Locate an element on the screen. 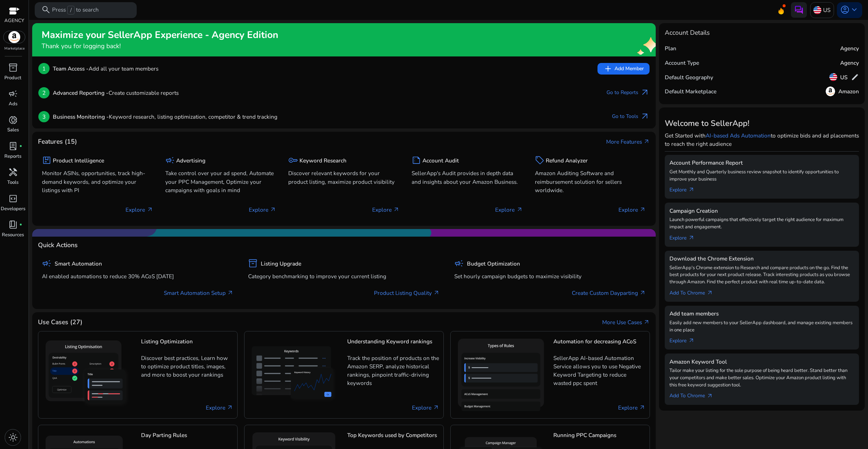 The width and height of the screenshot is (868, 449). a: Go to Reportsarrow_outward is located at coordinates (628, 92).